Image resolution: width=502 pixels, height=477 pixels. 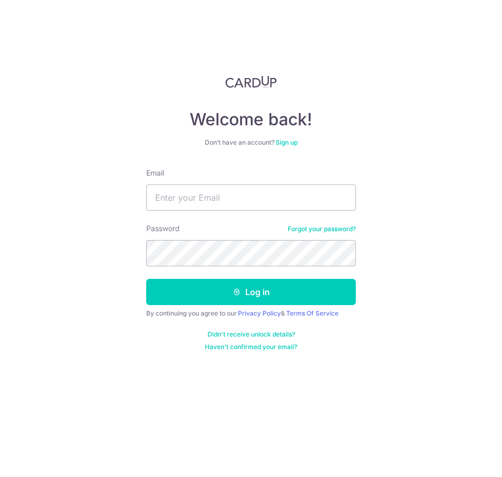 What do you see at coordinates (259, 313) in the screenshot?
I see `a: Privacy Policy` at bounding box center [259, 313].